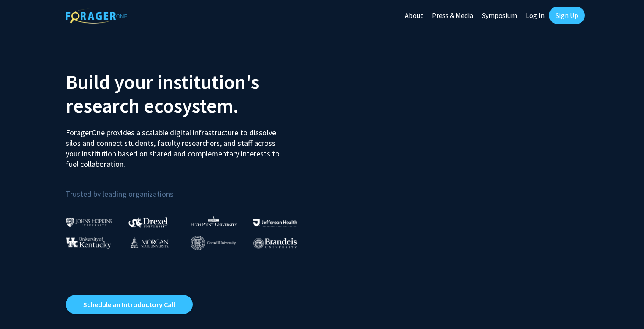 The height and width of the screenshot is (329, 644). I want to click on a: Opens in a new tab, so click(129, 304).